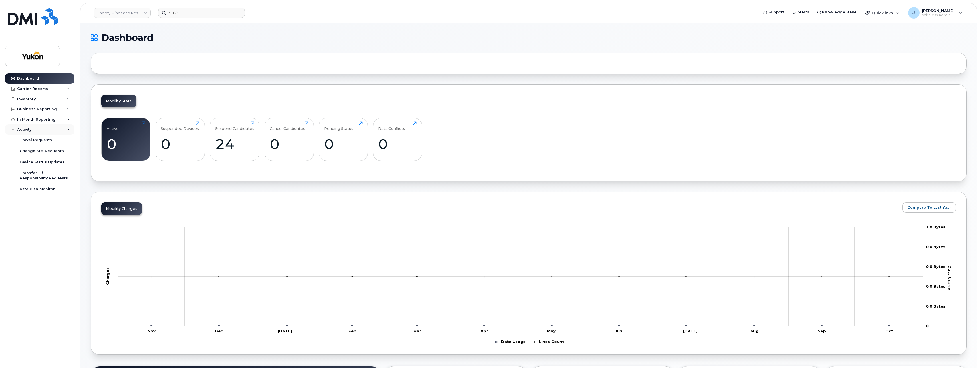  What do you see at coordinates (417, 331) in the screenshot?
I see `tspan: Mar` at bounding box center [417, 331].